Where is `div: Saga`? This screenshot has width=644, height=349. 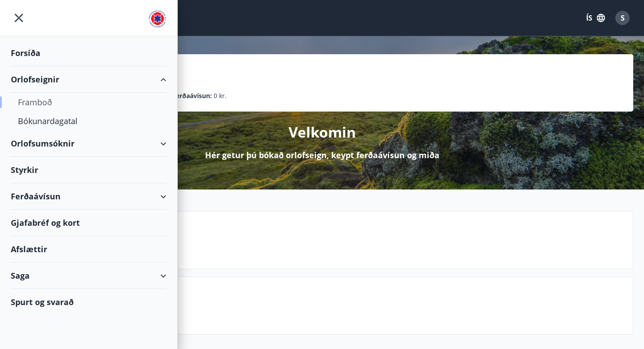
div: Saga is located at coordinates (88, 276).